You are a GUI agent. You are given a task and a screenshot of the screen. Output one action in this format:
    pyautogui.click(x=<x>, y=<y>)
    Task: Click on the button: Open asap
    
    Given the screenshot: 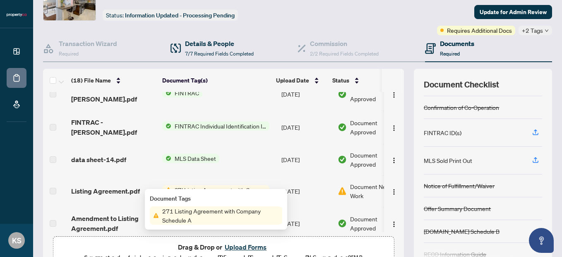 What is the action you would take?
    pyautogui.click(x=541, y=240)
    